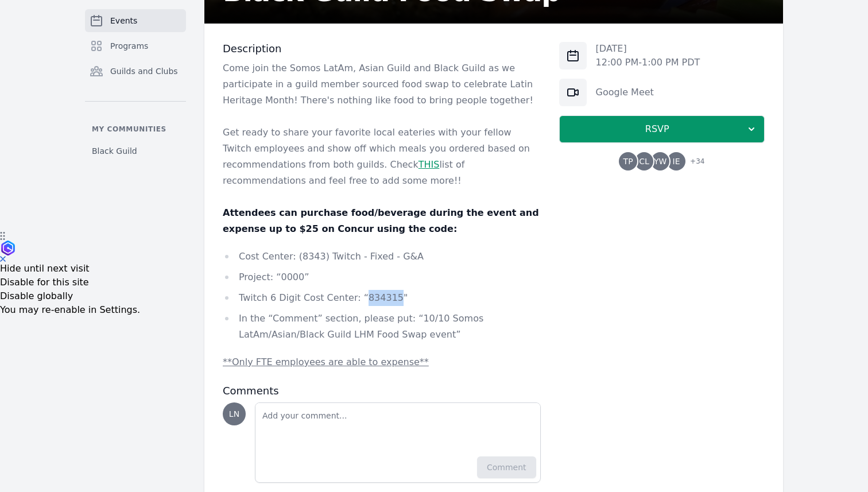 This screenshot has height=492, width=868. Describe the element at coordinates (382, 157) in the screenshot. I see `p: Get ready to share your favorite local eateries with your fellow Twitch employees and show off wh...` at that location.